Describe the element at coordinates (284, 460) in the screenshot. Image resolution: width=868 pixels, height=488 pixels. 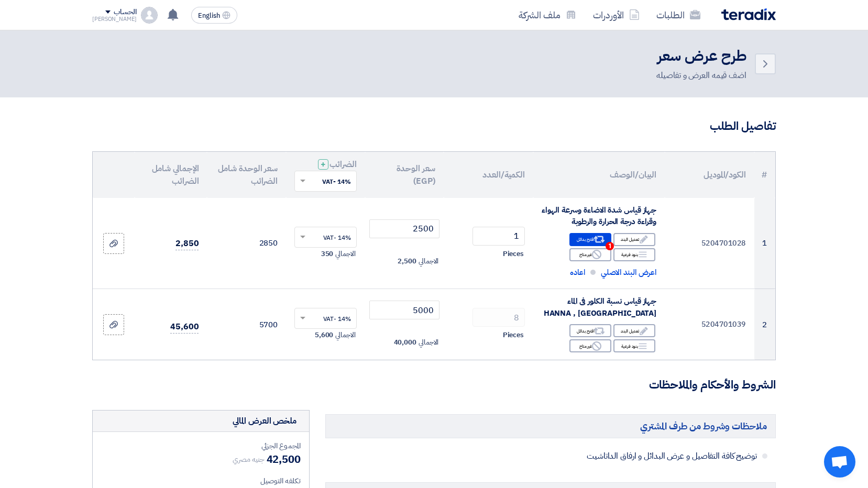
I see `span: 42,500` at that location.